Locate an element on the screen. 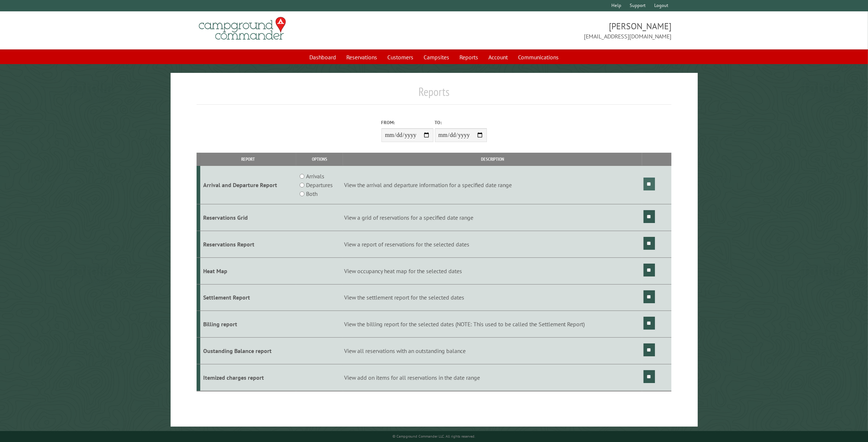  th: Description is located at coordinates (493, 159).